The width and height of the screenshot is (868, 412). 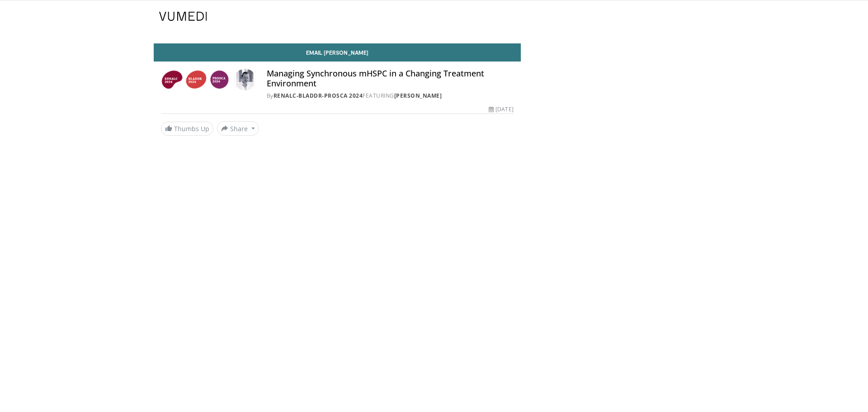 I want to click on h4: Managing Synchronous mHSPC in a Changing Treatment Environment, so click(x=390, y=78).